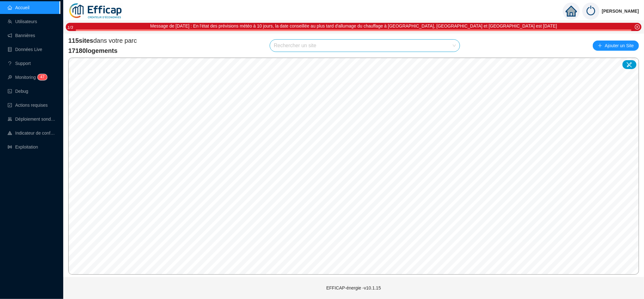  Describe the element at coordinates (616, 46) in the screenshot. I see `button: Ajouter un Site` at that location.